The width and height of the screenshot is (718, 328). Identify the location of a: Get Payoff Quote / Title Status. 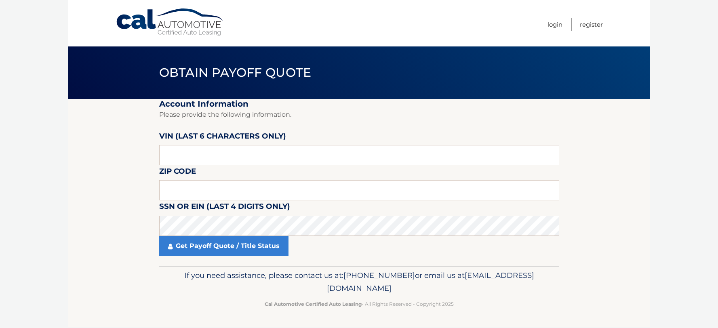
(224, 246).